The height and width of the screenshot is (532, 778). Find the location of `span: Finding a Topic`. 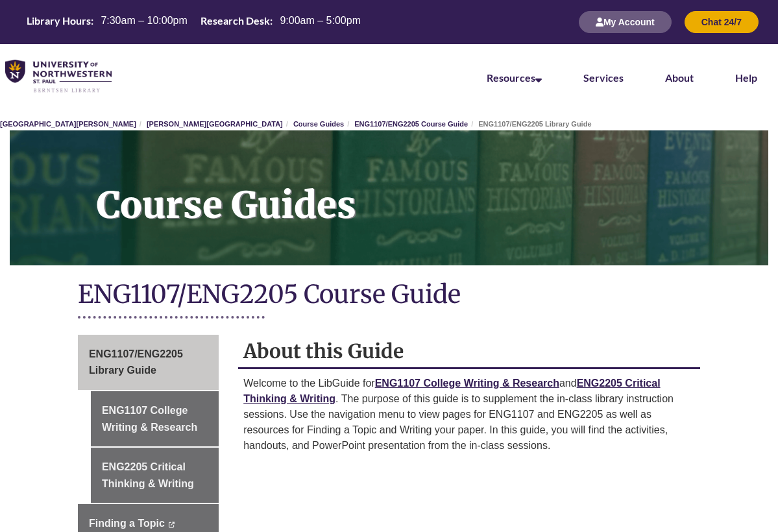

span: Finding a Topic is located at coordinates (127, 523).